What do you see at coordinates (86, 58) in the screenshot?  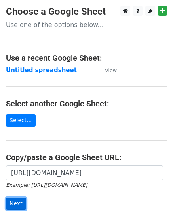 I see `h4: Use a recent Google Sheet:` at bounding box center [86, 58].